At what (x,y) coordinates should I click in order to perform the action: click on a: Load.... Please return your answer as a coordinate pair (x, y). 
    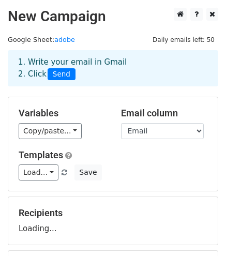
    Looking at the image, I should click on (38, 172).